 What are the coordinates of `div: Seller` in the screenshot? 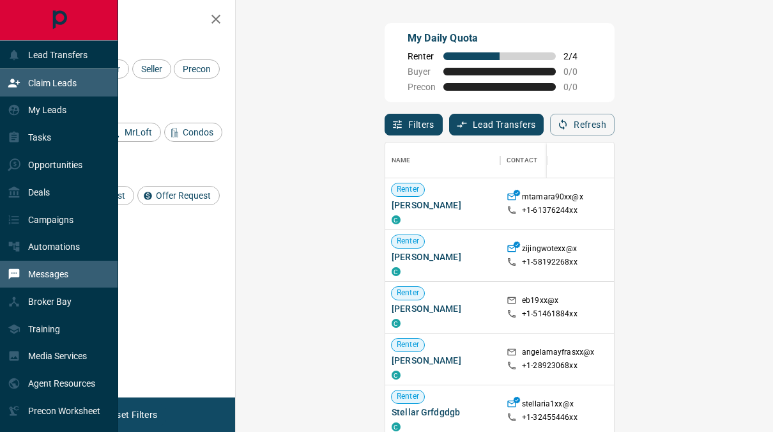 It's located at (151, 69).